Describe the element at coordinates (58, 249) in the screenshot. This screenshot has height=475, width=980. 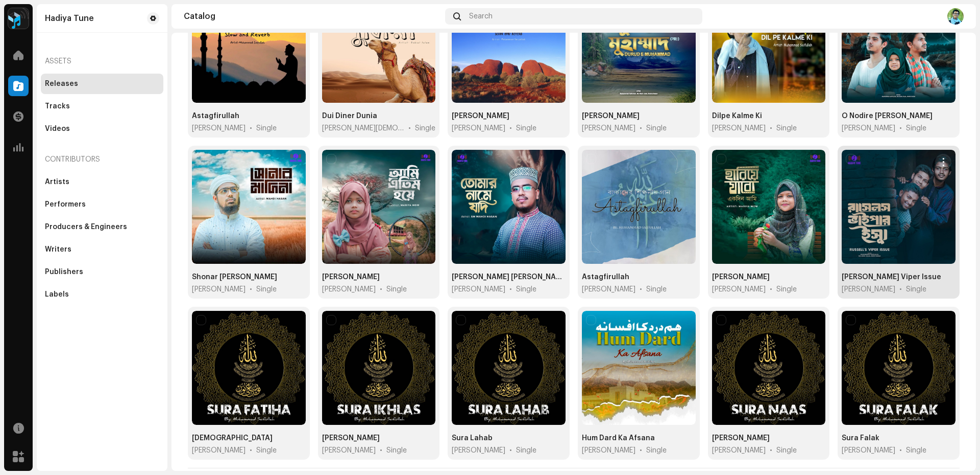
I see `div: Writers` at that location.